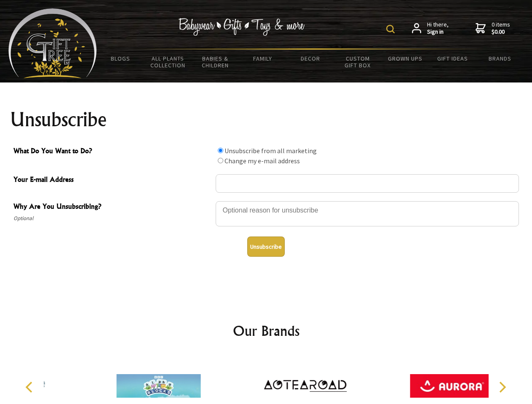 The image size is (532, 404). Describe the element at coordinates (113, 207) in the screenshot. I see `span: Why Are You Unsubscribing?` at that location.